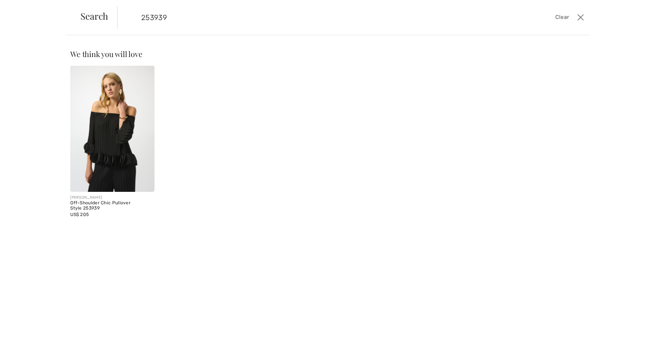  I want to click on a: Off-Shoulder Chic Pullover Style 253939. Black, so click(112, 129).